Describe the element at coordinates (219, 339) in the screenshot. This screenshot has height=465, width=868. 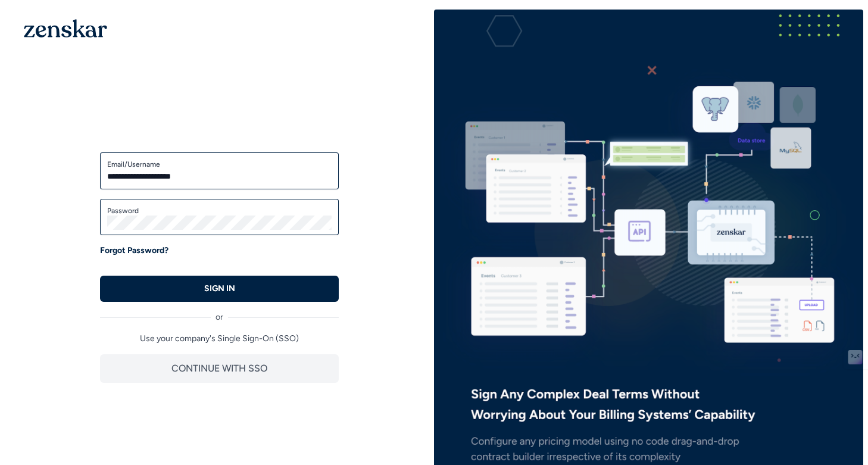
I see `p: Use your company's Single Sign-On (SSO)` at that location.